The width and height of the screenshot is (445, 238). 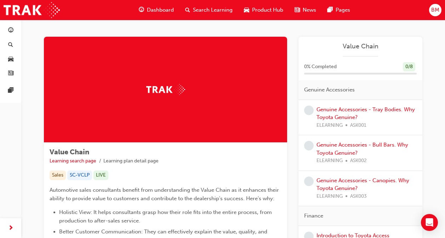 I want to click on span: next-icon, so click(x=11, y=228).